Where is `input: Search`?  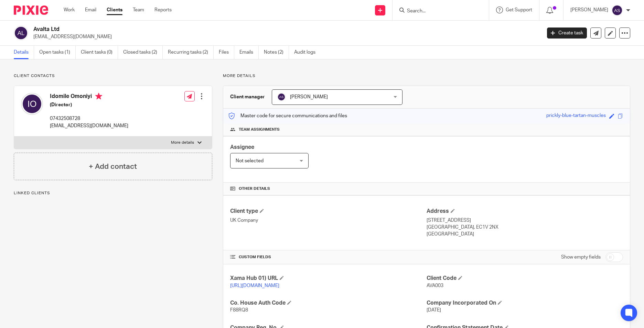
input: Search is located at coordinates (437, 11).